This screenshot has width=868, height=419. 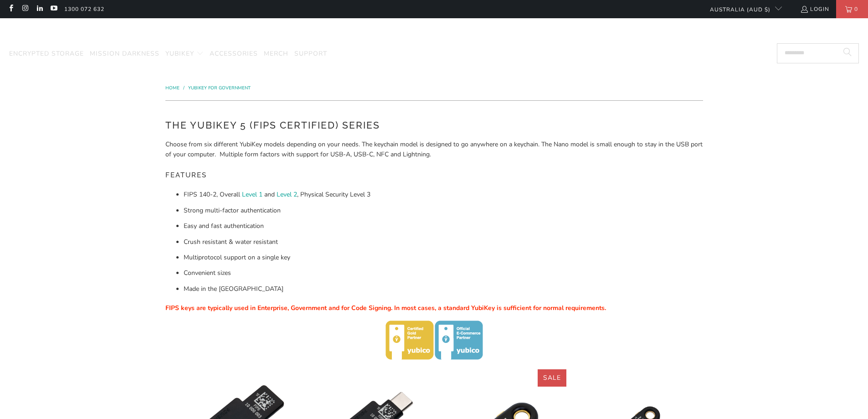 What do you see at coordinates (435, 149) in the screenshot?
I see `p: Choose from six different YubiKey models depending on your needs. The keychain model is designed ...` at bounding box center [435, 149].